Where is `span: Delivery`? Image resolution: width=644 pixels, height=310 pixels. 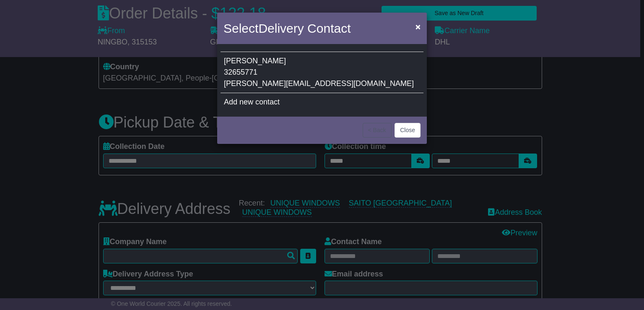
span: Delivery is located at coordinates (281, 28).